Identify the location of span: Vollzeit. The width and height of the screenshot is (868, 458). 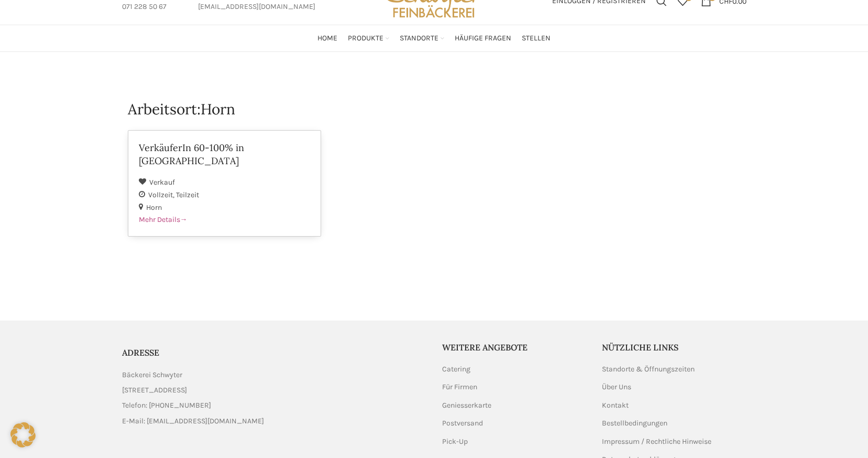
(162, 194).